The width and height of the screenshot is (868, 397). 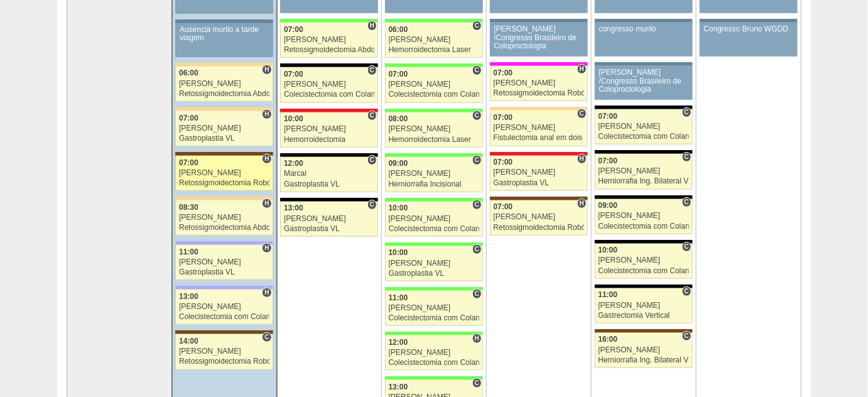 What do you see at coordinates (224, 34) in the screenshot?
I see `div: Ausencia murilo a tarde viagem` at bounding box center [224, 34].